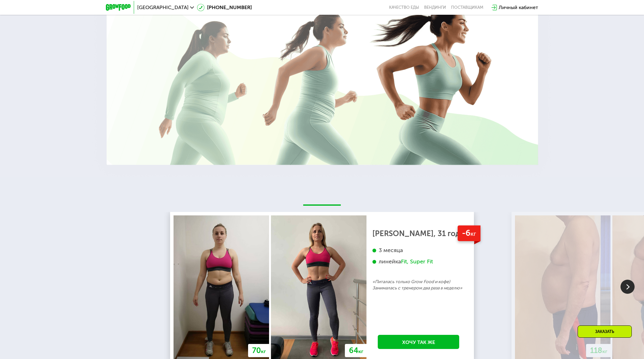 This screenshot has height=359, width=644. What do you see at coordinates (599, 351) in the screenshot?
I see `div: 118` at bounding box center [599, 351].